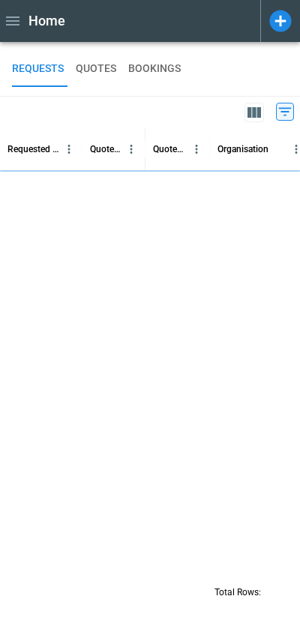 The height and width of the screenshot is (644, 300). Describe the element at coordinates (47, 21) in the screenshot. I see `h1: Home` at that location.